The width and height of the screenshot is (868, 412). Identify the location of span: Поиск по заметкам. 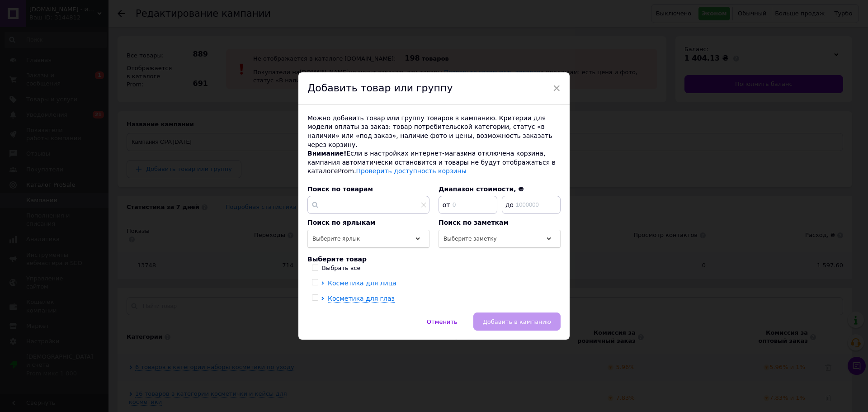
(473, 223).